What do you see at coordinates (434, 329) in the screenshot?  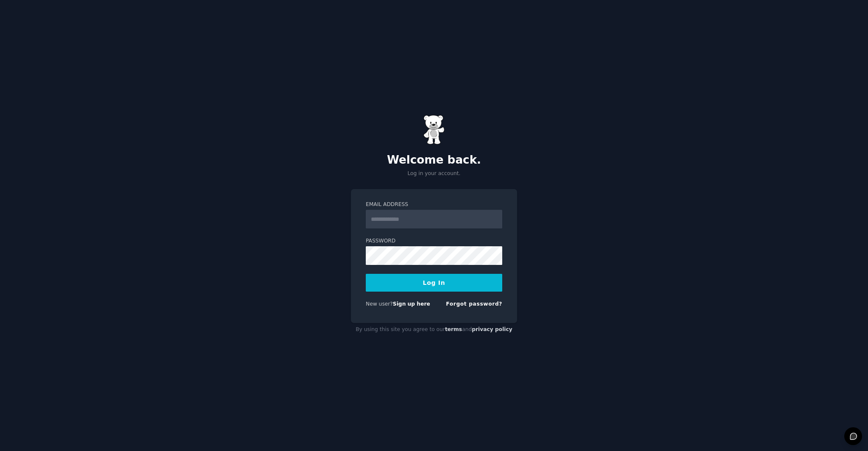 I see `div: By using this site you agree to our and` at bounding box center [434, 329].